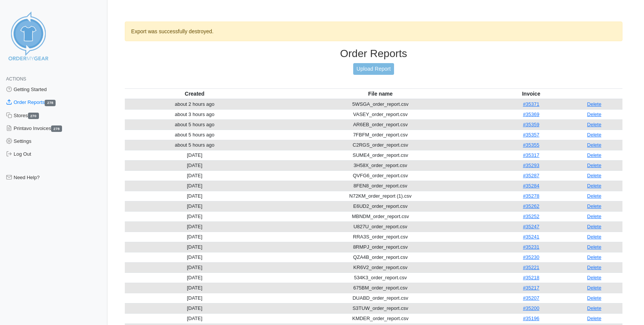 The width and height of the screenshot is (644, 325). What do you see at coordinates (380, 288) in the screenshot?
I see `td: 675BM_order_report.csv` at bounding box center [380, 288].